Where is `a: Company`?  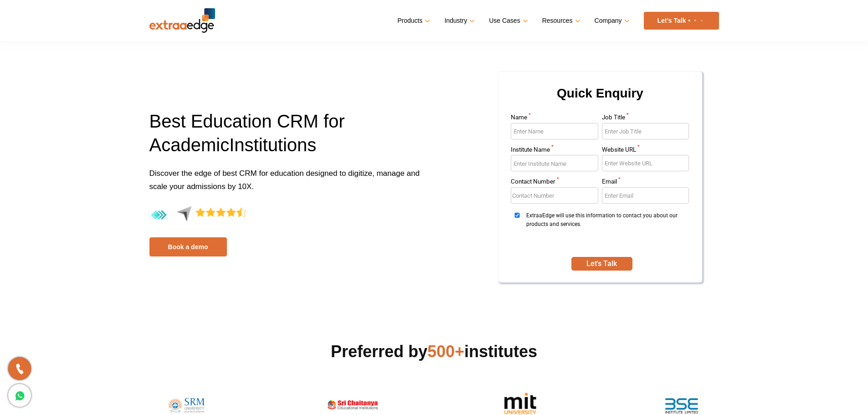 a: Company is located at coordinates (611, 20).